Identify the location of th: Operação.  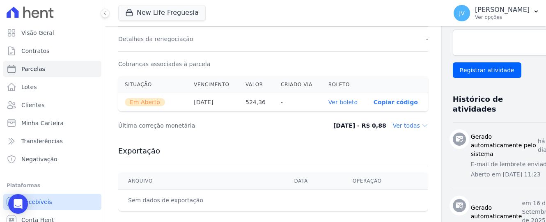
(385, 181).